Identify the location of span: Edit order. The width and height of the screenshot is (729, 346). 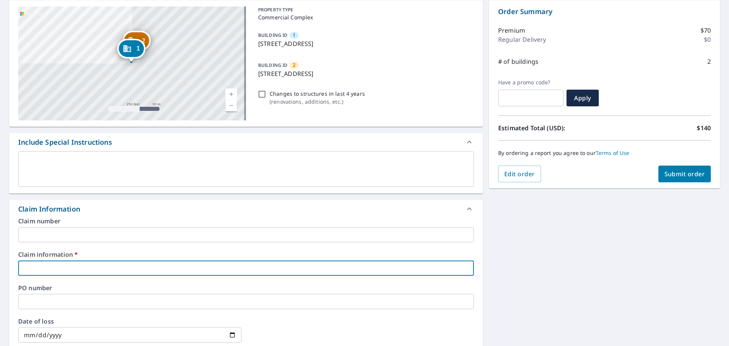
(520, 174).